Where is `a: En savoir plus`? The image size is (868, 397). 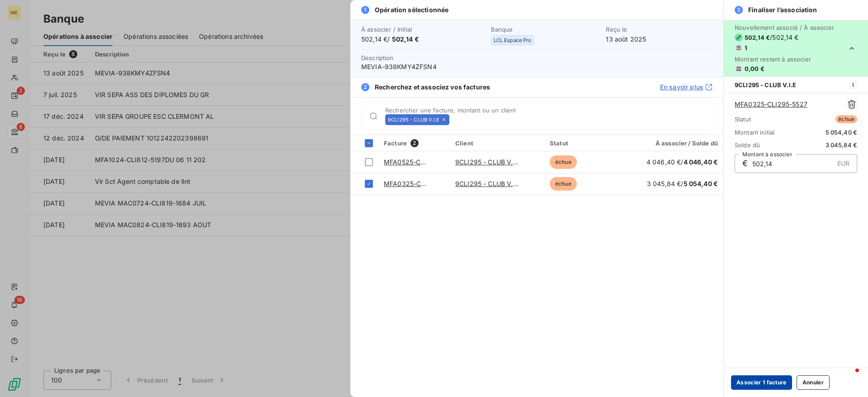
a: En savoir plus is located at coordinates (686, 87).